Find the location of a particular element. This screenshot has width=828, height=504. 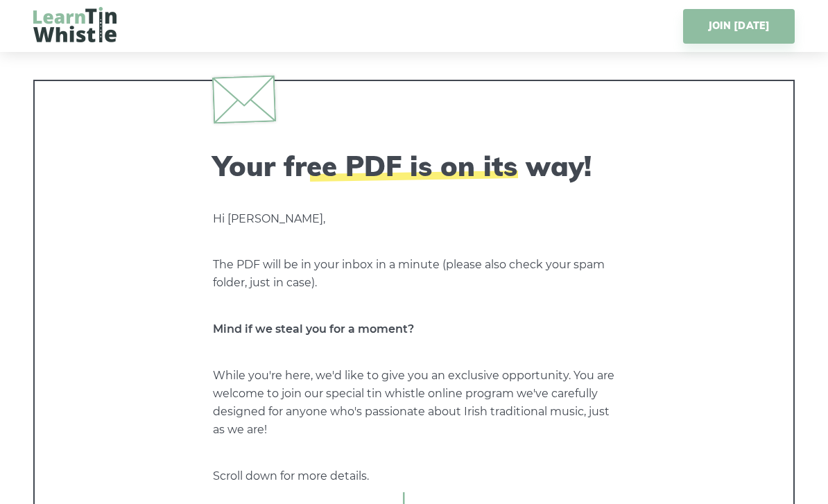

strong: Mind if we steal you for a moment? is located at coordinates (313, 329).